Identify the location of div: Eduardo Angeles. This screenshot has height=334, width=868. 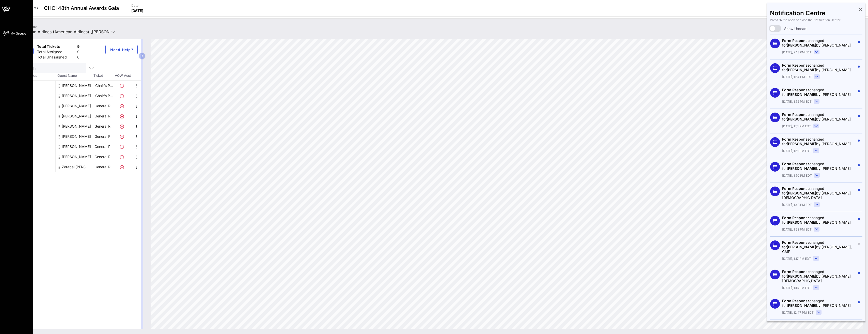
(76, 106).